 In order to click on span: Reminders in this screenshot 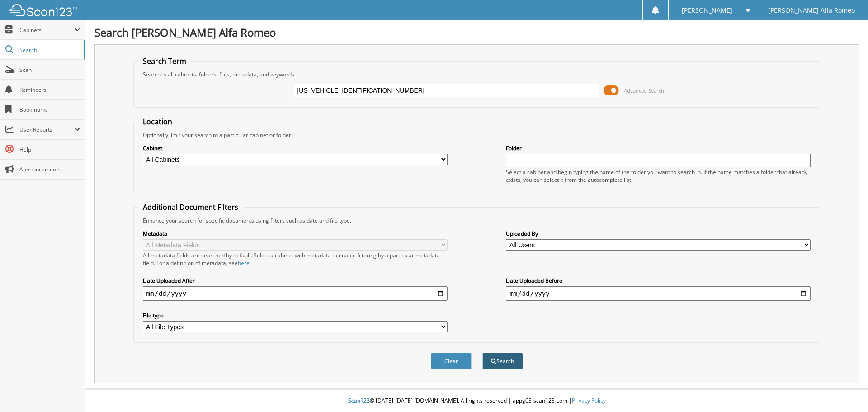, I will do `click(50, 89)`.